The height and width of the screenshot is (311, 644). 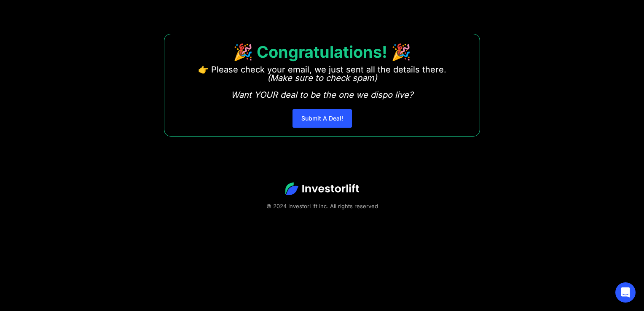 I want to click on p: 👉 Please check your email, we just sent all the details there. ‍, so click(x=322, y=82).